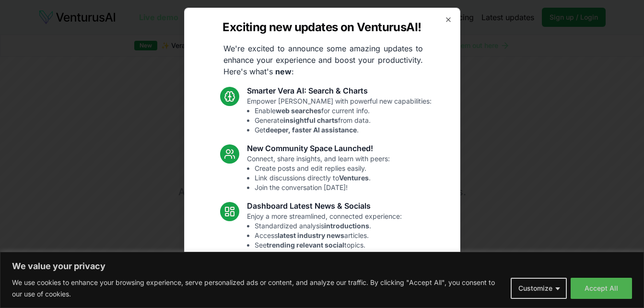 The height and width of the screenshot is (308, 644). What do you see at coordinates (347, 225) in the screenshot?
I see `strong: introductions` at bounding box center [347, 225].